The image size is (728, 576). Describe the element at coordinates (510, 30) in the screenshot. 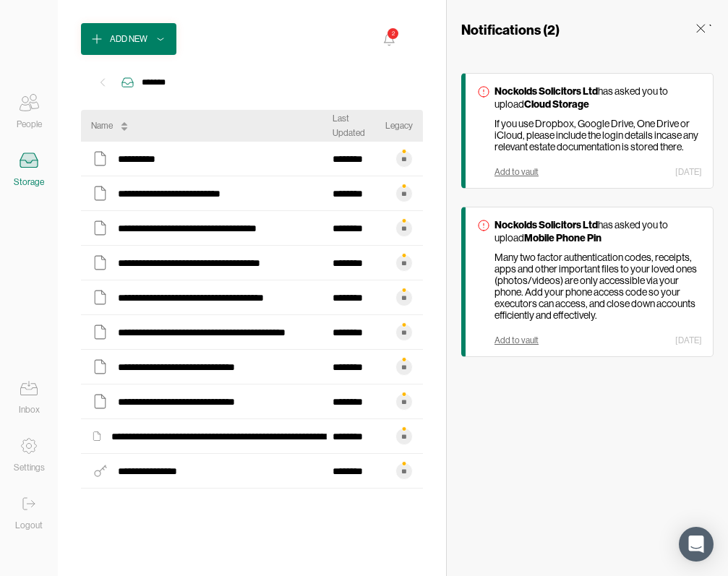

I see `h3: Notifications ( 2 )` at that location.